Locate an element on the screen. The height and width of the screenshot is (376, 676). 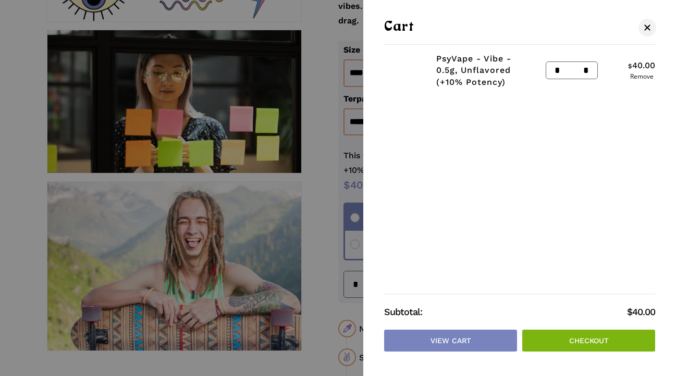
a: Remove PsyVape - Vibe - 0.5g, Unflavored (+10% Potency) from cart is located at coordinates (641, 77).